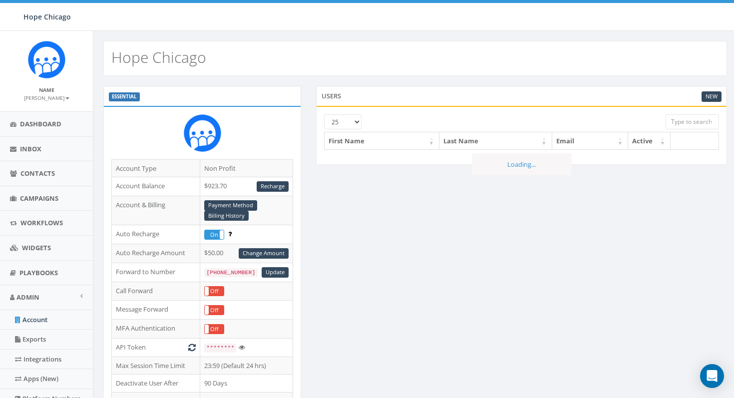  What do you see at coordinates (275, 272) in the screenshot?
I see `a: Update` at bounding box center [275, 272].